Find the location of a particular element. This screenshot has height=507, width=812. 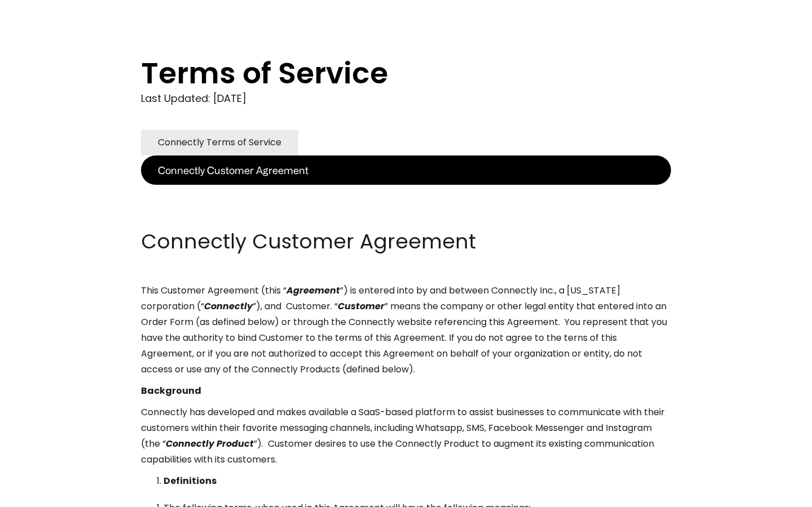

em: Connectly Product is located at coordinates (210, 443).